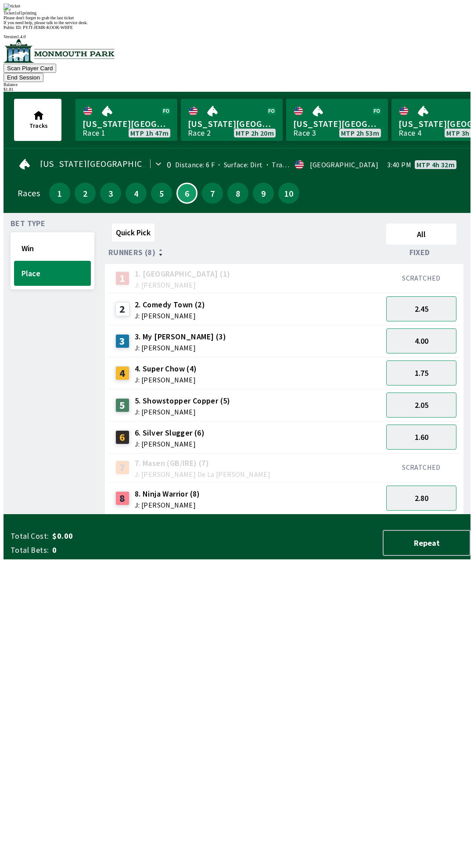 The height and width of the screenshot is (843, 474). What do you see at coordinates (213, 193) in the screenshot?
I see `span: 7` at bounding box center [213, 193].